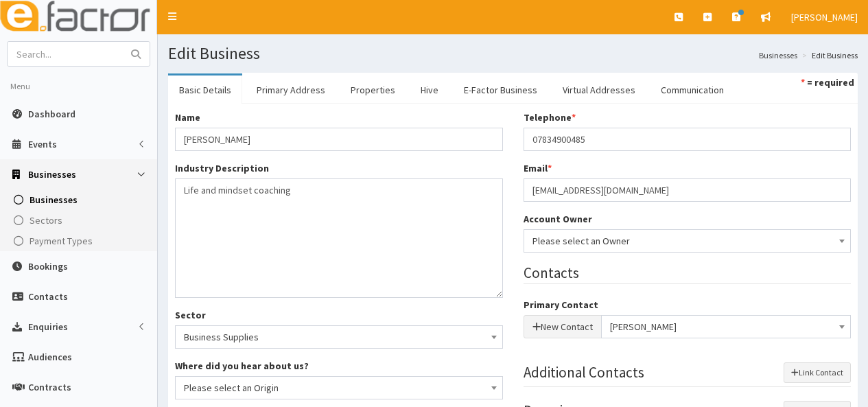 This screenshot has height=407, width=868. I want to click on a: Communication, so click(692, 89).